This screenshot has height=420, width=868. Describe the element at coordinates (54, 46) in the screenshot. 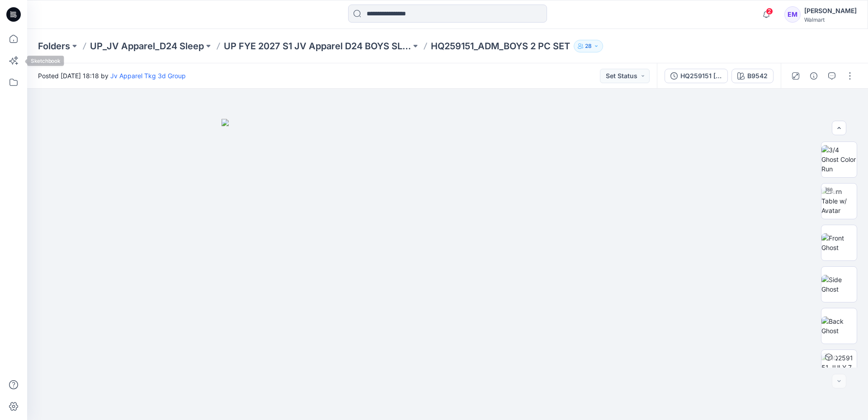

I see `a: Folders` at that location.